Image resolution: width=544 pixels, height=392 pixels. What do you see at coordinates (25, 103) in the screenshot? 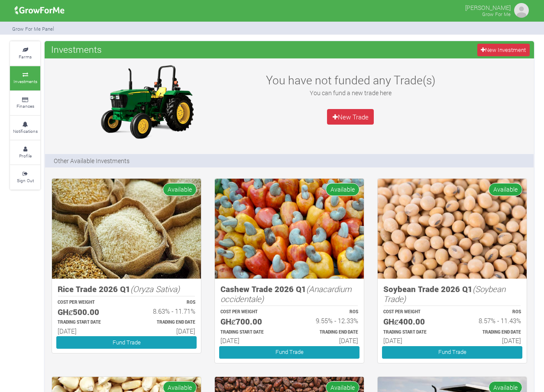
I see `a: Finances` at bounding box center [25, 103].